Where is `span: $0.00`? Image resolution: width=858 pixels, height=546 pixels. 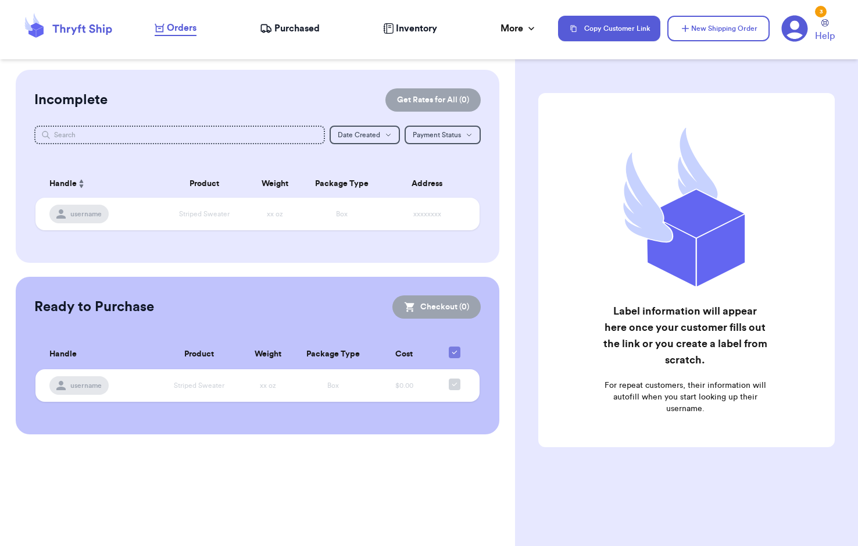 span: $0.00 is located at coordinates (404, 385).